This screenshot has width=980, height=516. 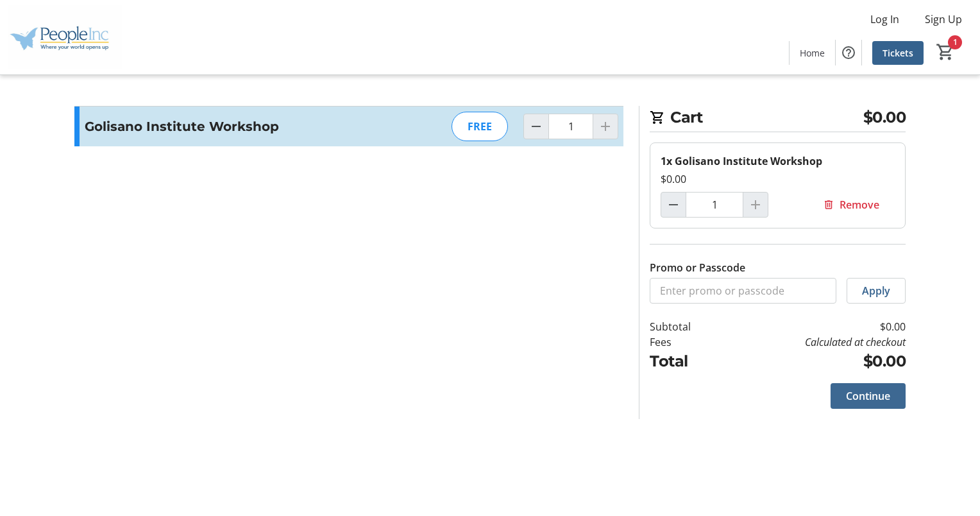 I want to click on td: Calculated at checkout, so click(x=814, y=342).